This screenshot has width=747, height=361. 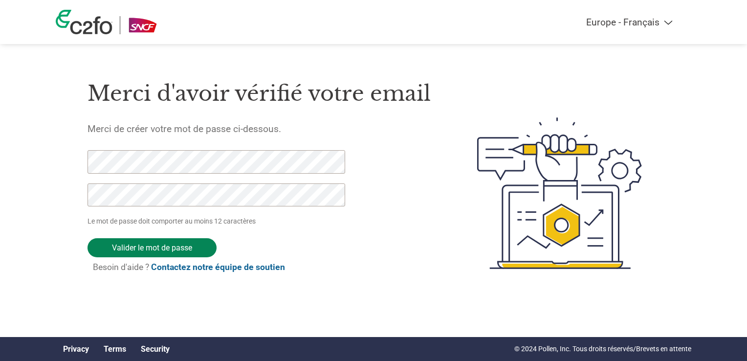 I want to click on img: c2fo logo, so click(x=84, y=22).